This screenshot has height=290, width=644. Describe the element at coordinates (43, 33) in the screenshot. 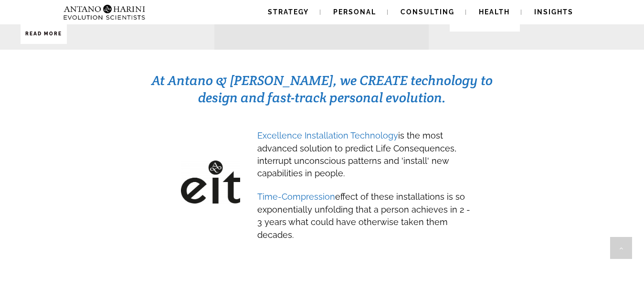

I see `strong: Read More` at that location.